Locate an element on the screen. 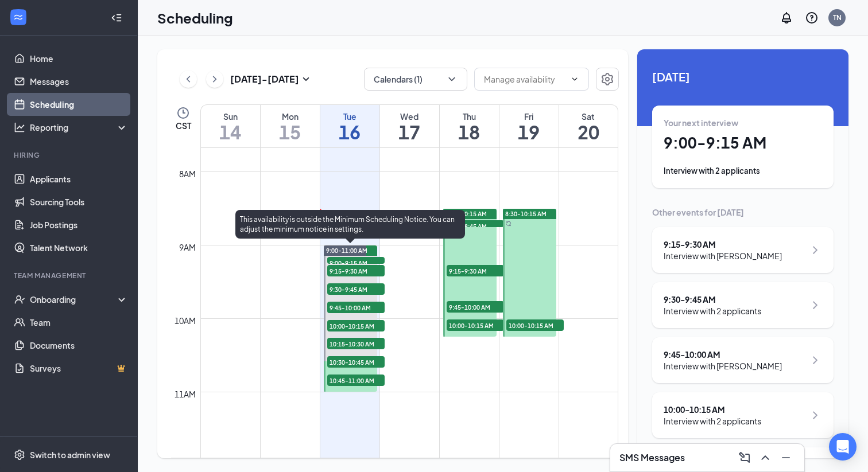 The width and height of the screenshot is (868, 472). button: ChevronRight is located at coordinates (215, 79).